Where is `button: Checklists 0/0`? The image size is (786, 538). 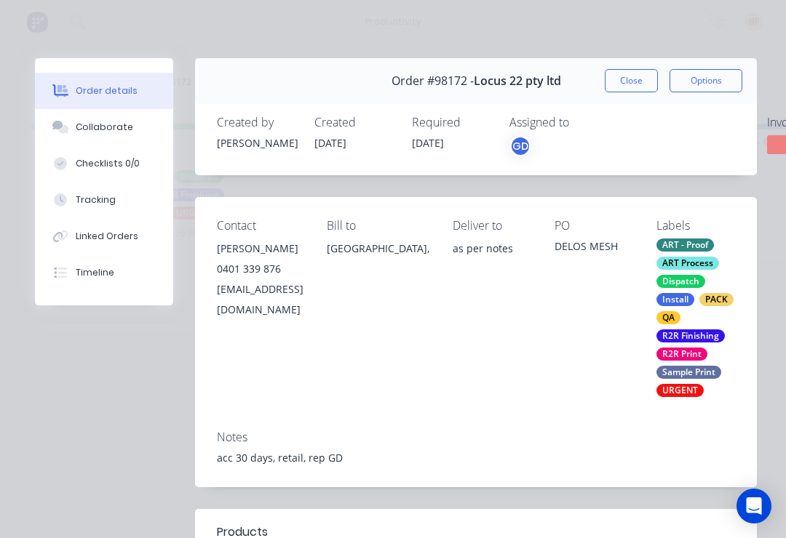 button: Checklists 0/0 is located at coordinates (104, 164).